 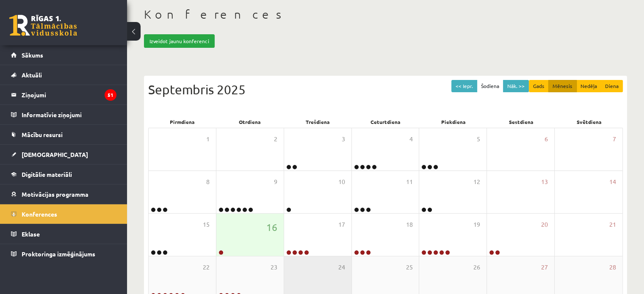 I want to click on div: Svētdiena, so click(x=589, y=122).